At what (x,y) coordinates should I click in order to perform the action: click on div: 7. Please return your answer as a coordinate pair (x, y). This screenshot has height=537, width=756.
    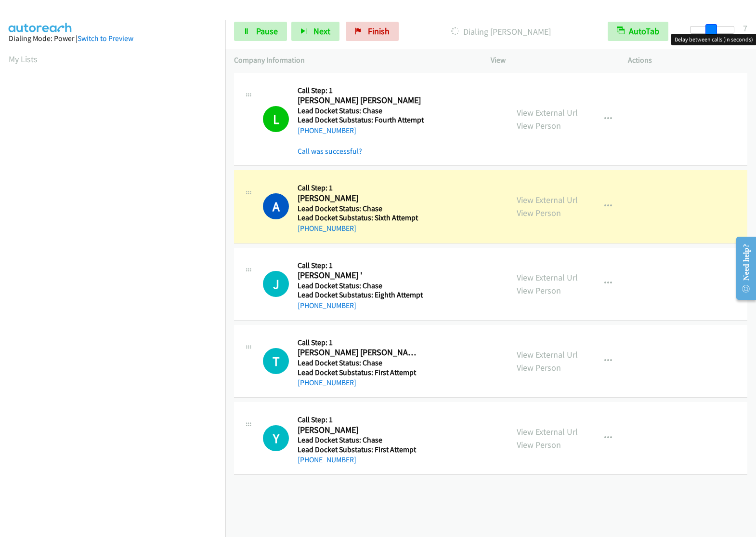
    Looking at the image, I should click on (746, 28).